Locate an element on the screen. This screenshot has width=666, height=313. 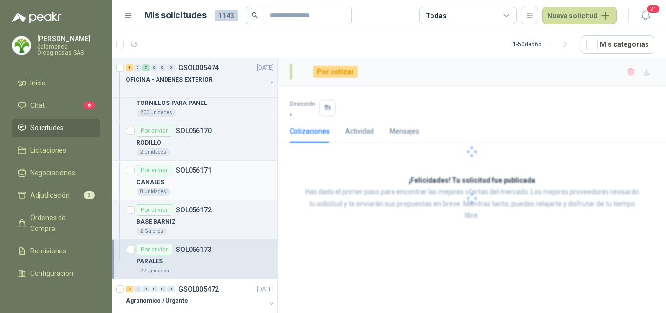
div: 2 Unidades is located at coordinates (153, 152).